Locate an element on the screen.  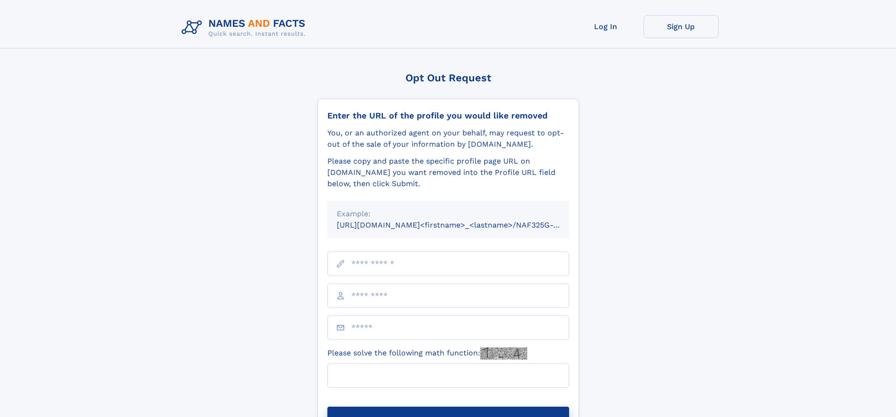
div: Example: is located at coordinates (448, 214).